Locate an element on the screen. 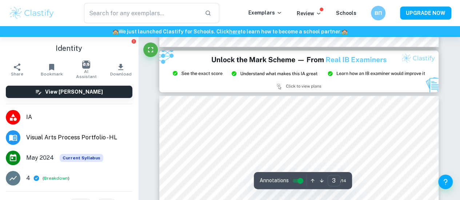 This screenshot has height=200, width=460. span: IA is located at coordinates (79, 117).